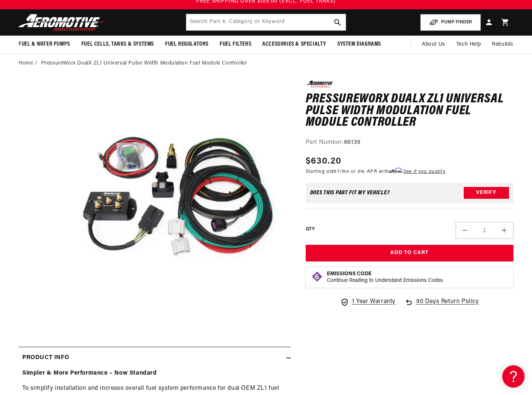 Image resolution: width=532 pixels, height=395 pixels. What do you see at coordinates (294, 44) in the screenshot?
I see `span: Accessories & Specialty` at bounding box center [294, 44].